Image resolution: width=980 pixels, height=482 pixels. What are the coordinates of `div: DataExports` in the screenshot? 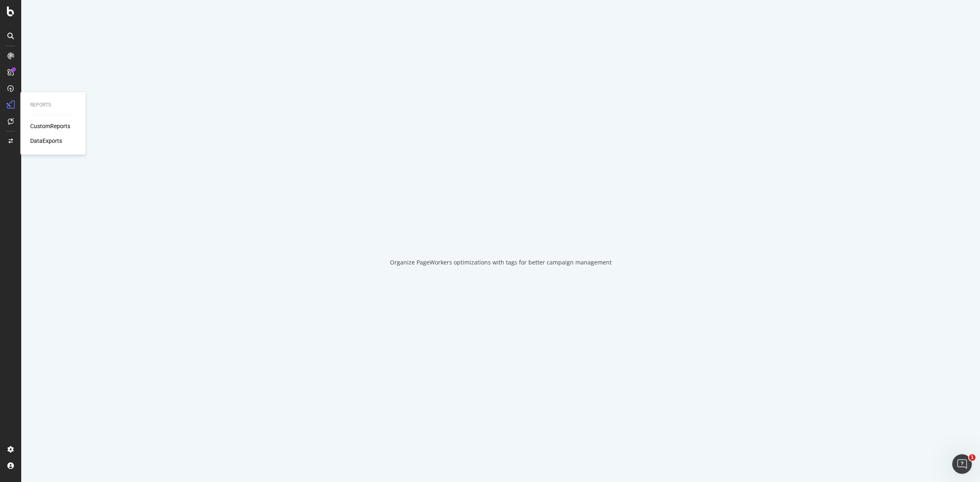 It's located at (46, 141).